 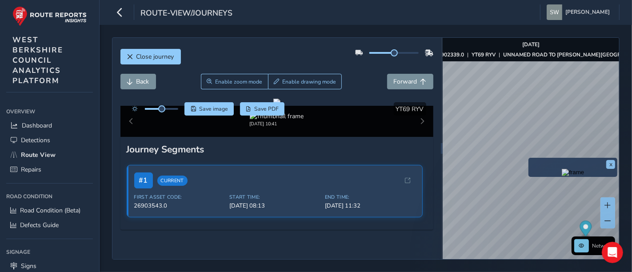 What do you see at coordinates (36, 140) in the screenshot?
I see `span: Detections` at bounding box center [36, 140].